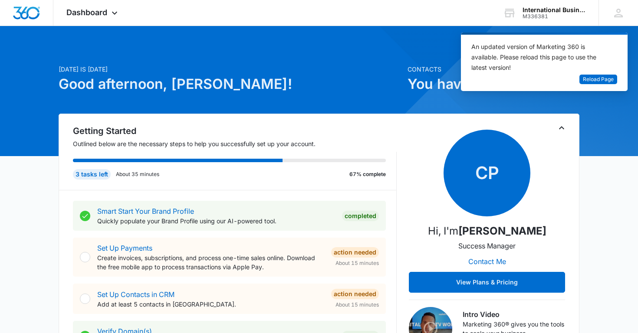 This screenshot has height=333, width=638. What do you see at coordinates (539, 57) in the screenshot?
I see `div: An updated version of Marketing 360 is available. Please reload this page to use the latest version!` at bounding box center [539, 57].